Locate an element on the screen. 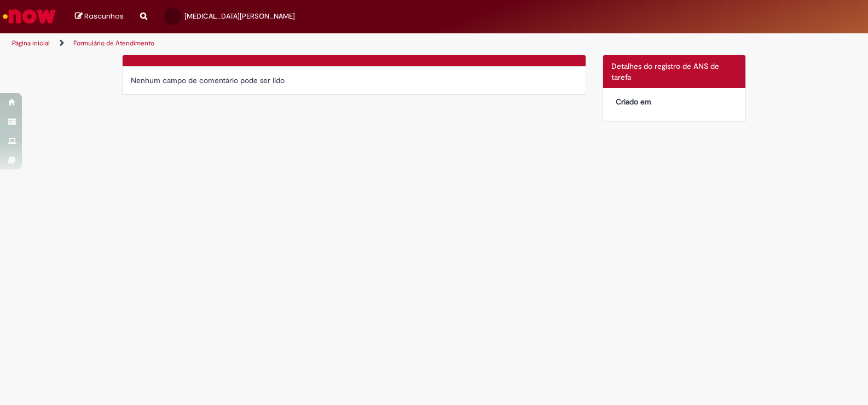 The height and width of the screenshot is (405, 868). a: Formulário de Atendimento is located at coordinates (114, 43).